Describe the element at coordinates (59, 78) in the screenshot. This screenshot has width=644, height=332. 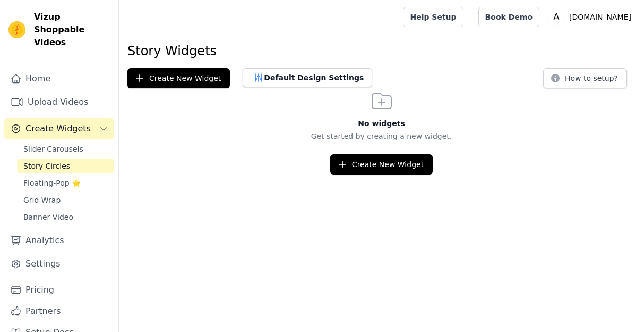
I see `a: Home` at that location.